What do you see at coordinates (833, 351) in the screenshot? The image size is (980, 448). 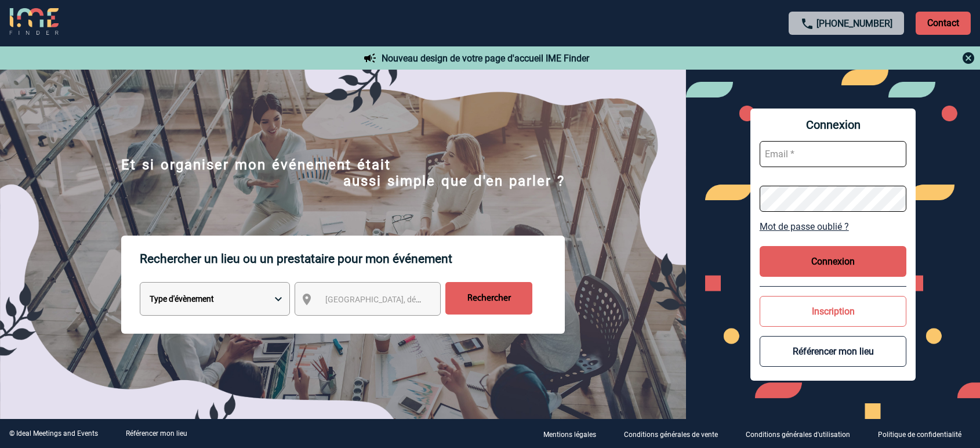 I see `button: Référencer mon lieu` at bounding box center [833, 351].